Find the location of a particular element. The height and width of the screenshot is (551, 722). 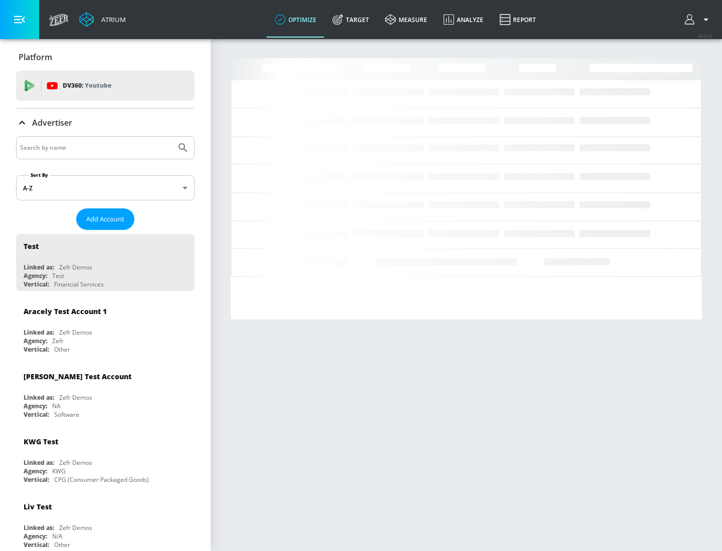

div: Zefr is located at coordinates (58, 341).